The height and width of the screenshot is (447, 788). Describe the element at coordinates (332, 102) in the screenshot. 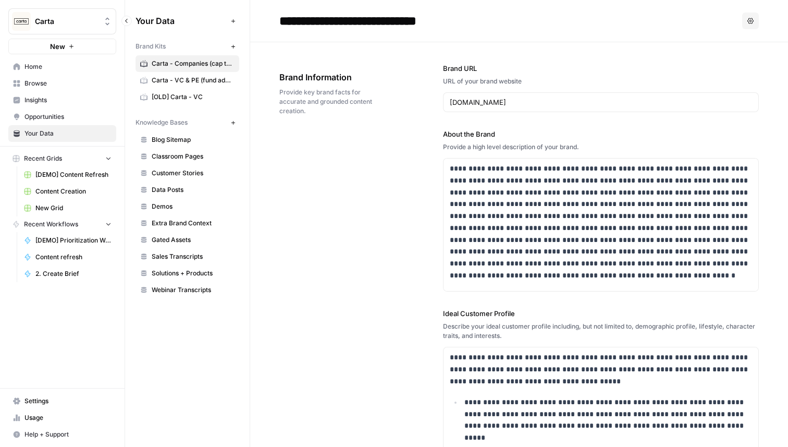

I see `span: Provide key brand facts for accurate and grounded content creation.` at that location.